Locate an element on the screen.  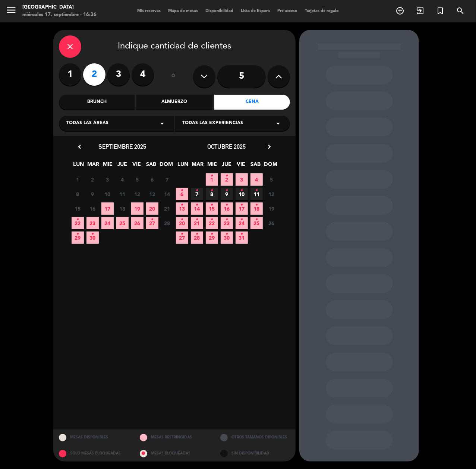
span: 20 is located at coordinates (152, 209).